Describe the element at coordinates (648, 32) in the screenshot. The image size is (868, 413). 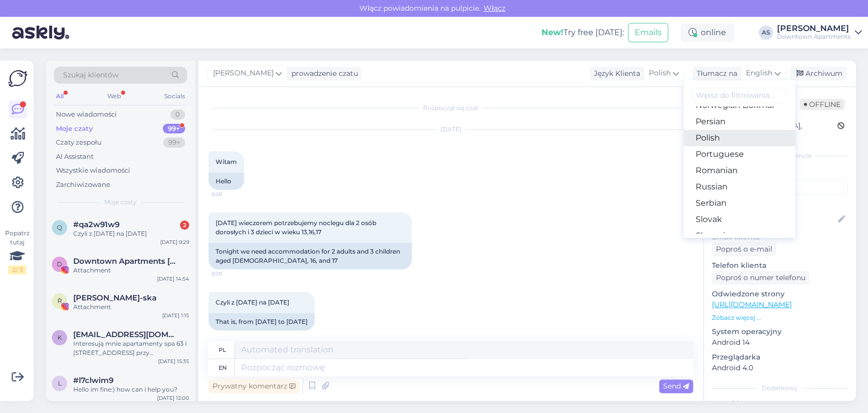
I see `button: Emails` at that location.